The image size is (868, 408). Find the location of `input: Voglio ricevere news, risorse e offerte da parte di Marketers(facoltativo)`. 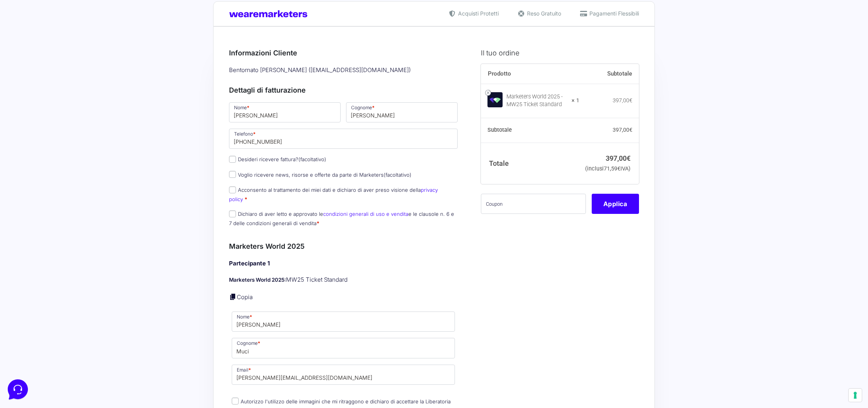

input: Voglio ricevere news, risorse e offerte da parte di Marketers(facoltativo) is located at coordinates (233, 174).